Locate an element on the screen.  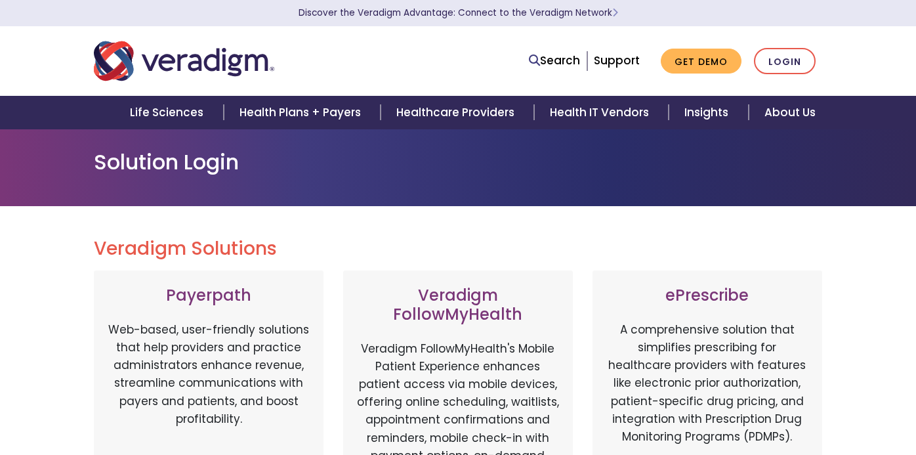
h1: Solution Login is located at coordinates (458, 162).